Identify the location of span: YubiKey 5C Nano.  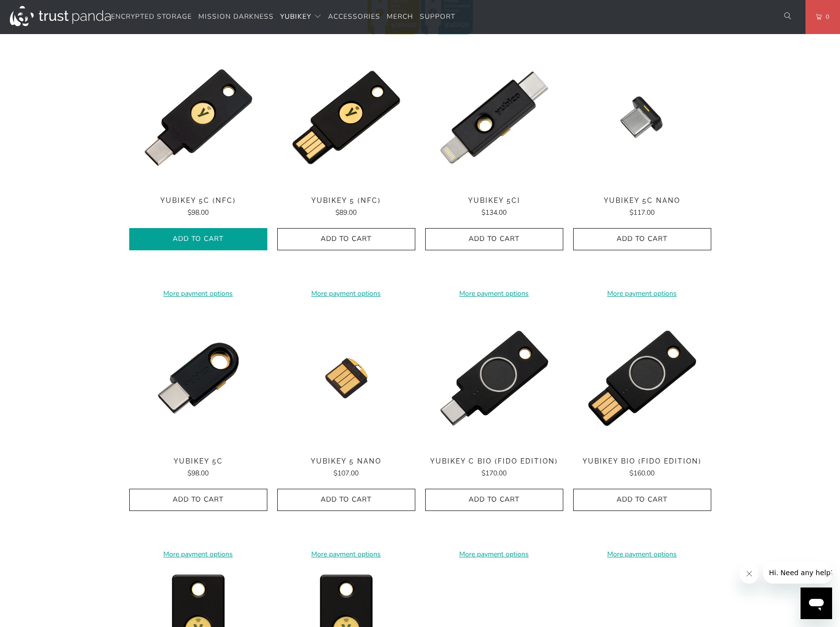
(642, 200).